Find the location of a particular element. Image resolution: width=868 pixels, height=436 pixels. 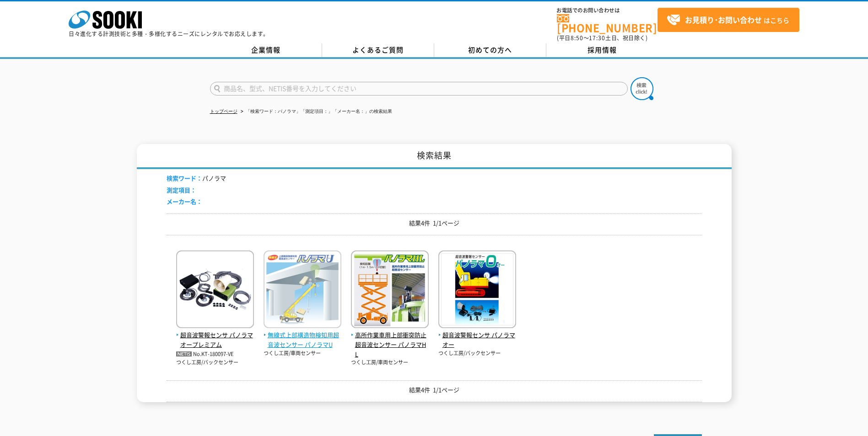

span: 超音波警報センサ パノラマオー is located at coordinates (478, 340).